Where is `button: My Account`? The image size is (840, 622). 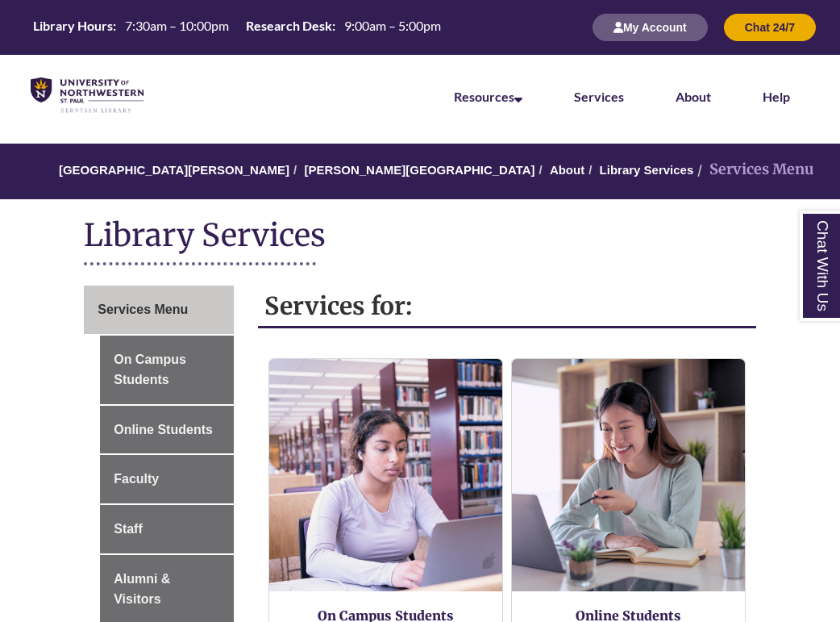 button: My Account is located at coordinates (650, 27).